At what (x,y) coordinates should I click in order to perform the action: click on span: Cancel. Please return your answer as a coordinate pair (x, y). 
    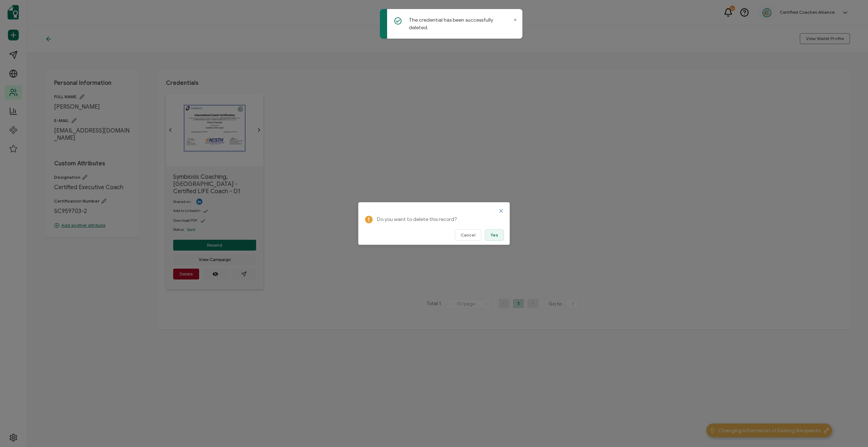
    Looking at the image, I should click on (468, 235).